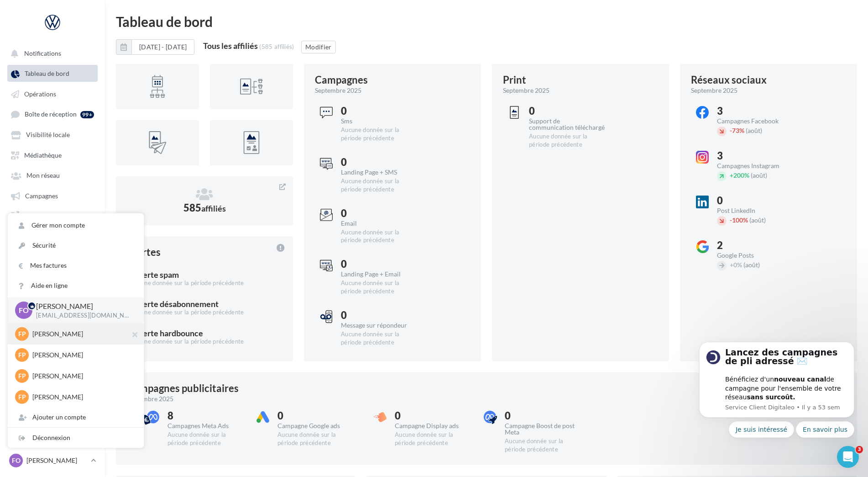  I want to click on div: message notification from Service Client Digitaleo, Il y a 53 sem. Lancez des campagnes de pli ad..., so click(91, 49).